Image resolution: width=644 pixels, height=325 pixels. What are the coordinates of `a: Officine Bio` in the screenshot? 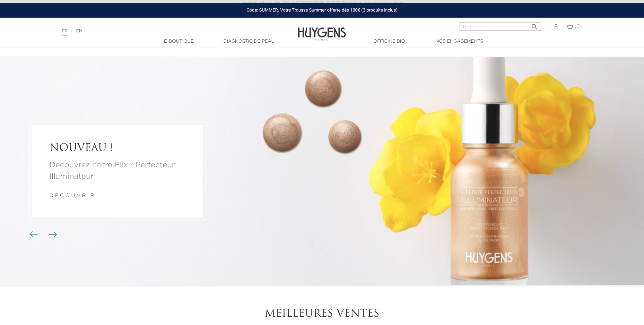 It's located at (389, 41).